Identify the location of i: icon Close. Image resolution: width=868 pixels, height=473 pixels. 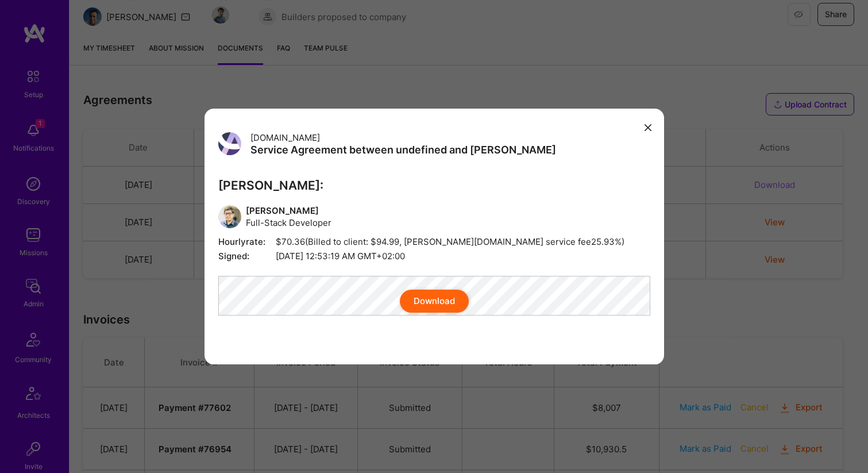
(648, 127).